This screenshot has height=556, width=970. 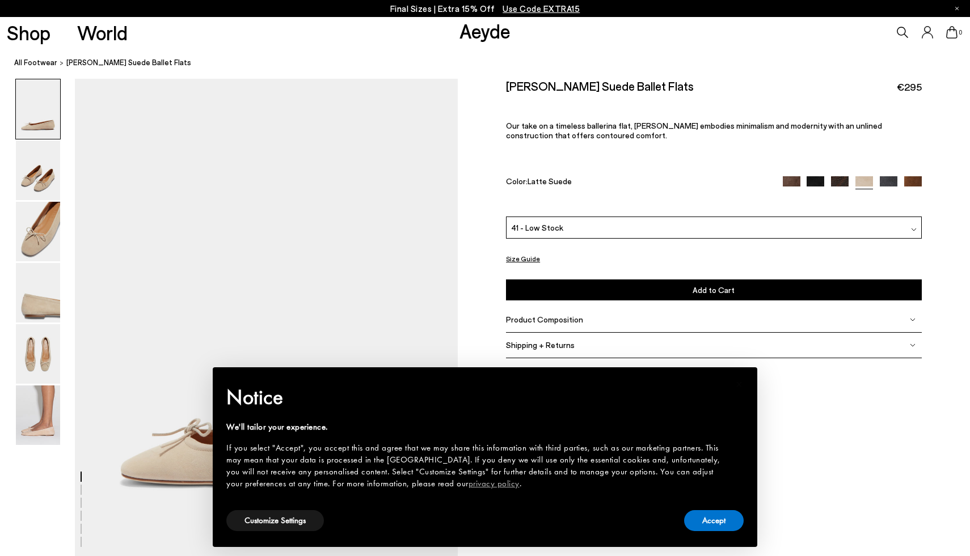 What do you see at coordinates (38, 354) in the screenshot?
I see `img: Delfina Suede Ballet Flats - Image 5` at bounding box center [38, 354].